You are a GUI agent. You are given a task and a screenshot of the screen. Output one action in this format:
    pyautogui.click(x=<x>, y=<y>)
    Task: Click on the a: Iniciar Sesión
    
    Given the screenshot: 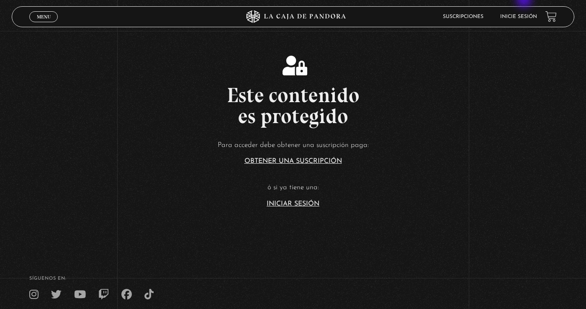 What is the action you would take?
    pyautogui.click(x=293, y=204)
    